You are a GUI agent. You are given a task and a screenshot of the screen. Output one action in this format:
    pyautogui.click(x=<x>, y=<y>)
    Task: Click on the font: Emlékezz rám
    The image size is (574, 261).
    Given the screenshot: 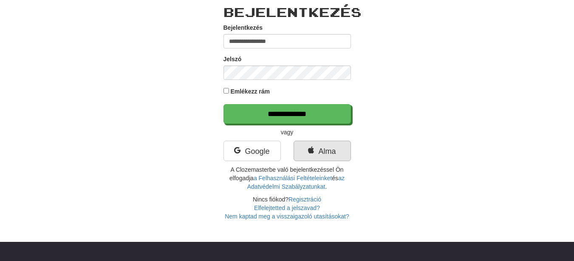 What is the action you would take?
    pyautogui.click(x=250, y=91)
    